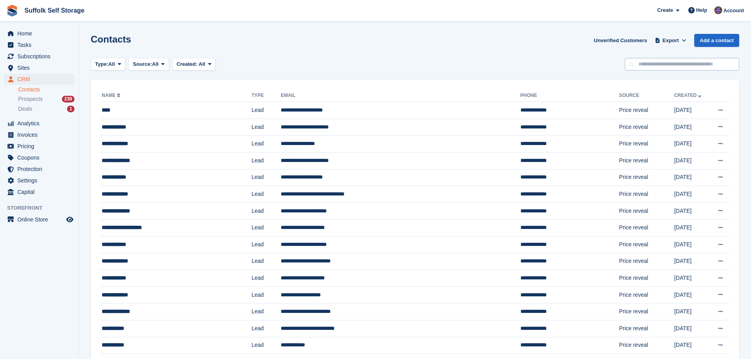 This screenshot has height=359, width=751. Describe the element at coordinates (111, 39) in the screenshot. I see `h1: Contacts` at that location.